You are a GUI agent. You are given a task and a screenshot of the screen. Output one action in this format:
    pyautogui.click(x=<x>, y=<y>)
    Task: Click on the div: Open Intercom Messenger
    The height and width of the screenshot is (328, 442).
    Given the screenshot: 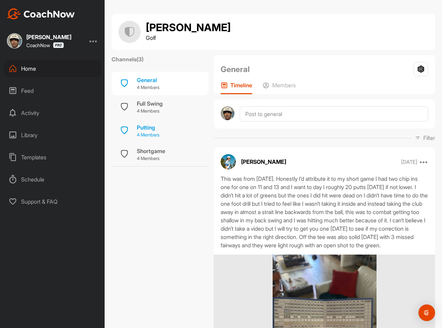 What is the action you would take?
    pyautogui.click(x=427, y=313)
    